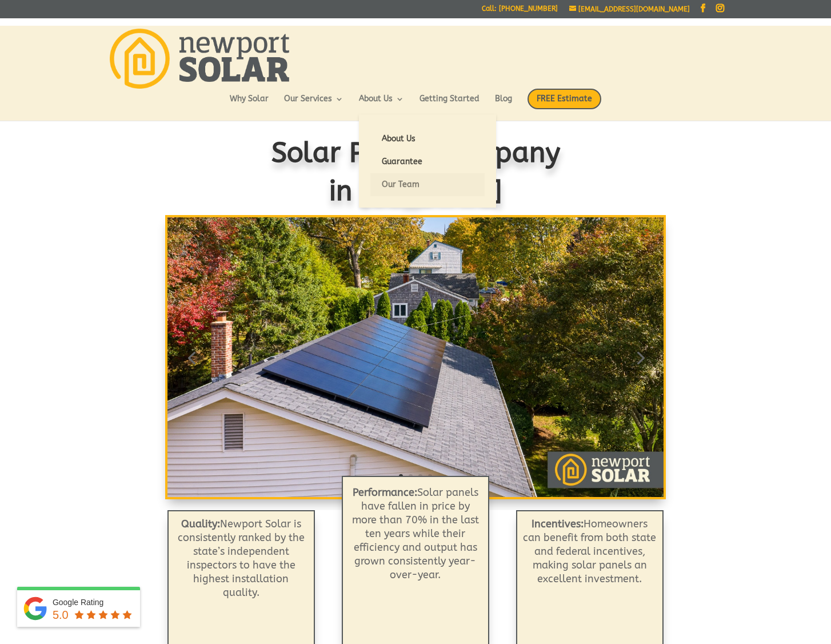  I want to click on strong: Quality:, so click(200, 523).